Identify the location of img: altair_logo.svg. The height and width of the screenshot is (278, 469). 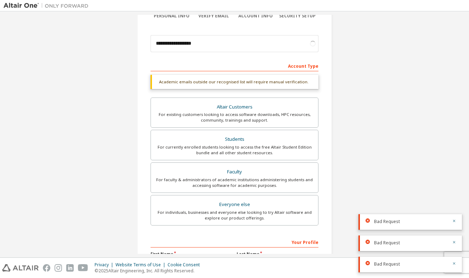
(20, 267).